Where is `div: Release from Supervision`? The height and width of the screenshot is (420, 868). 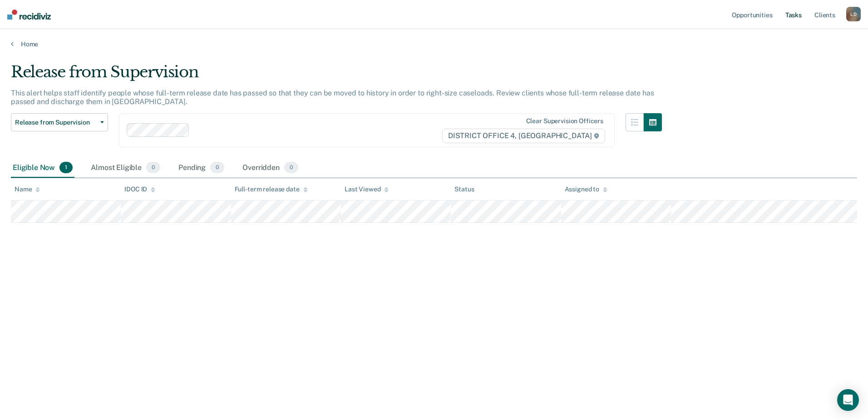
div: Release from Supervision is located at coordinates (336, 76).